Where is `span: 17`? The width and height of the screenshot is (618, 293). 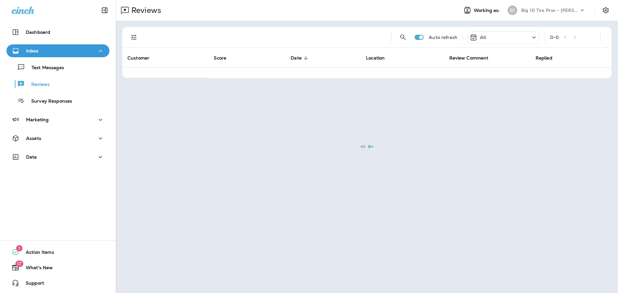
span: 17 is located at coordinates (19, 264).